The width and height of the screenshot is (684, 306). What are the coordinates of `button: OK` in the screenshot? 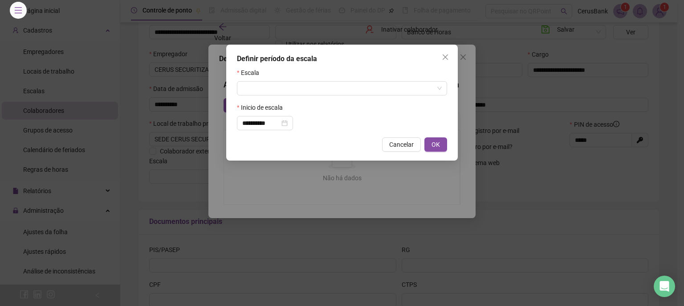 It's located at (436, 144).